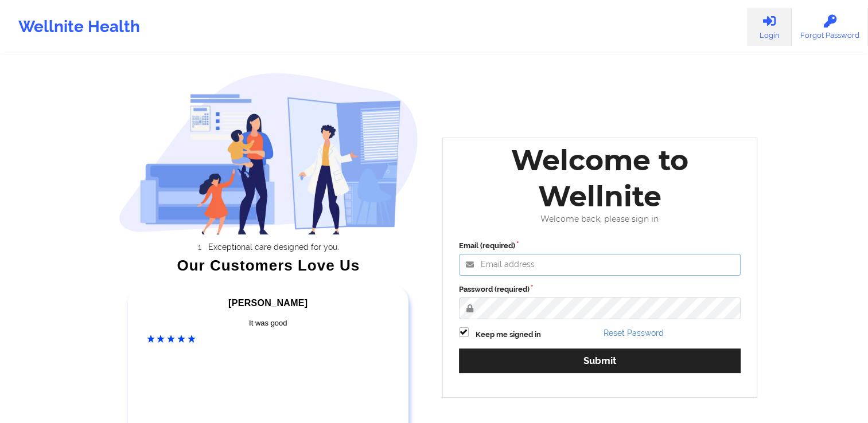  Describe the element at coordinates (600, 361) in the screenshot. I see `button: Submit` at that location.